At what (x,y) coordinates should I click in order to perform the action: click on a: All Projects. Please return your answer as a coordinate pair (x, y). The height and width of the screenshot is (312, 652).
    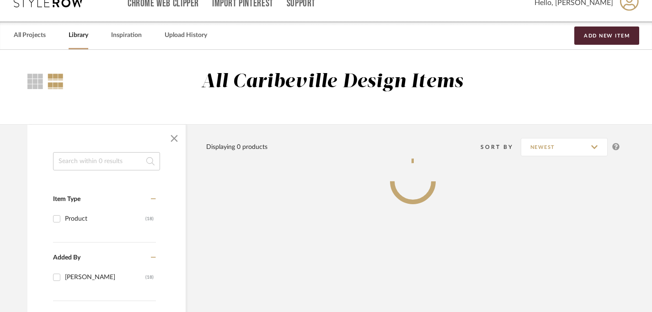
    Looking at the image, I should click on (30, 35).